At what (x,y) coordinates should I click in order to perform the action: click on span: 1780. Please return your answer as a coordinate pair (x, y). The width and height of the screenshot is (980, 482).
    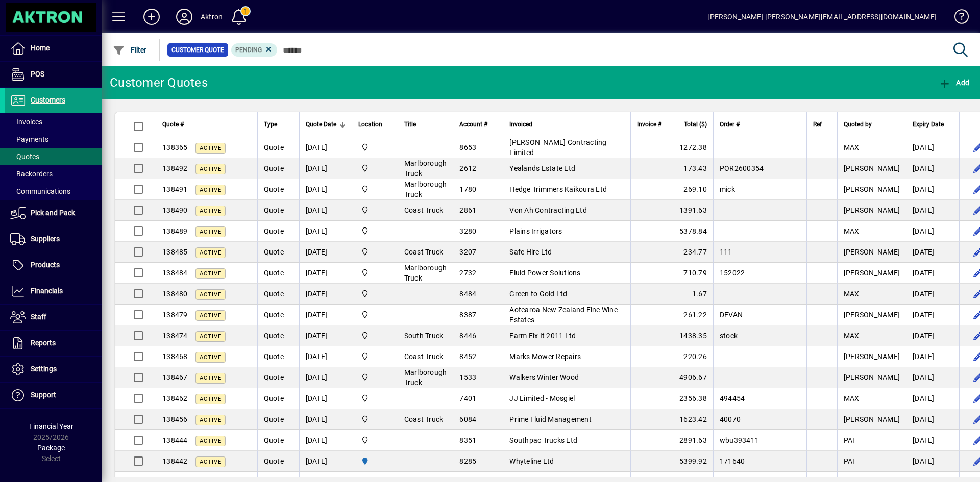
    Looking at the image, I should click on (467, 189).